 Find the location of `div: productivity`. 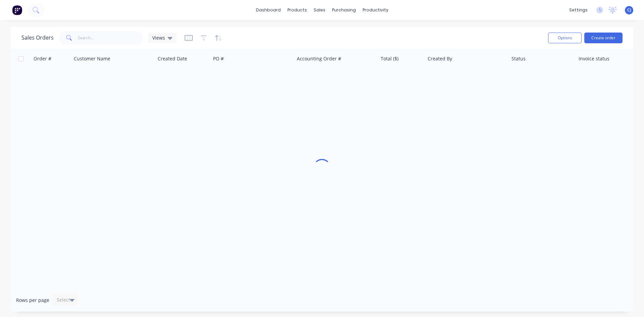

div: productivity is located at coordinates (375, 10).